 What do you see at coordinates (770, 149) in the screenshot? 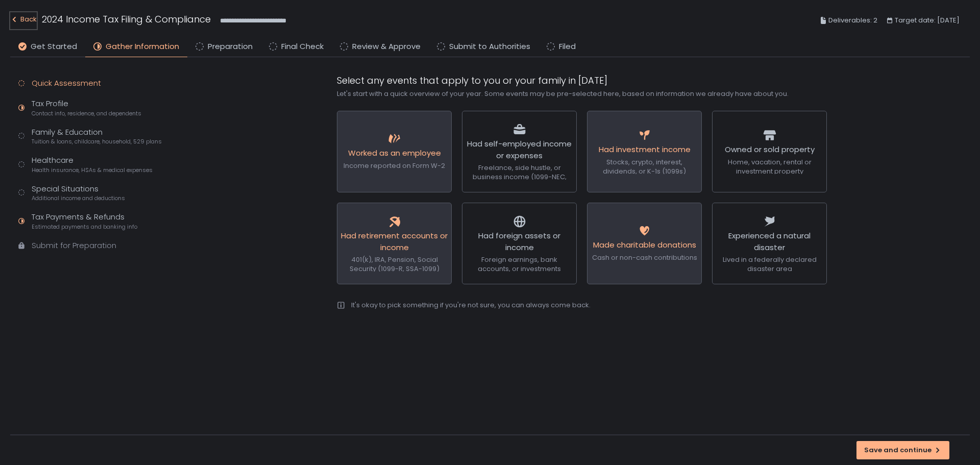
I see `span: Owned or sold property` at bounding box center [770, 149].